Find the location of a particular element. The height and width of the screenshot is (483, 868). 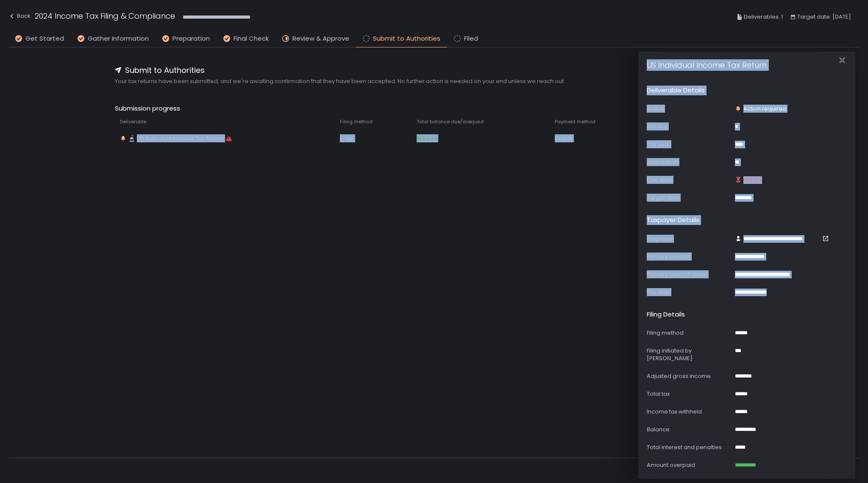

div: Taxpayer is located at coordinates (689, 239).